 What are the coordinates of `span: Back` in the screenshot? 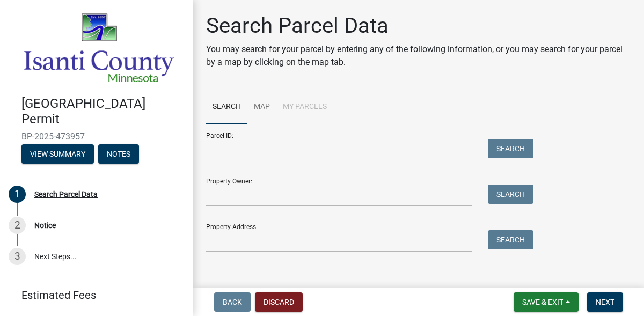 It's located at (233, 302).